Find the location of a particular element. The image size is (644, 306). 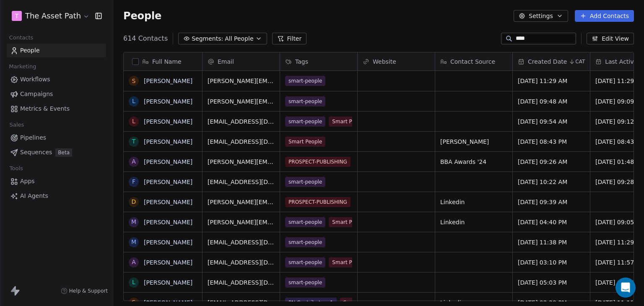

a: AI Agents is located at coordinates (56, 196).